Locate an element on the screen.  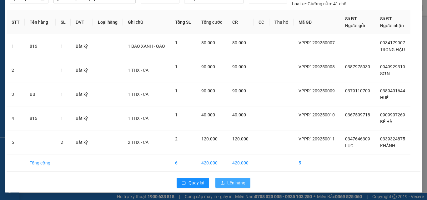
span: SƠN is located at coordinates (384, 74).